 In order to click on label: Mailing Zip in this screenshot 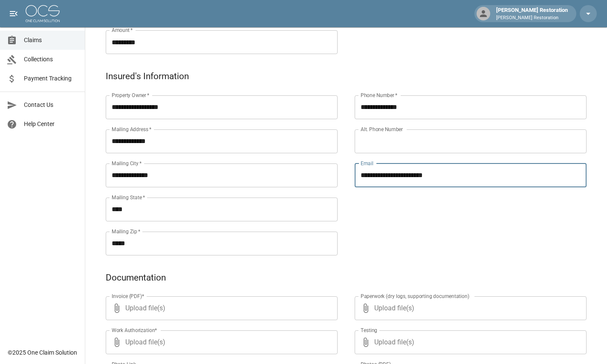, I will do `click(126, 231)`.